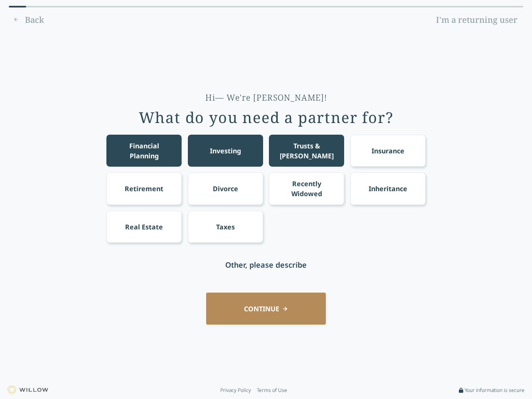  Describe the element at coordinates (477, 20) in the screenshot. I see `a: I'm a returning user` at that location.